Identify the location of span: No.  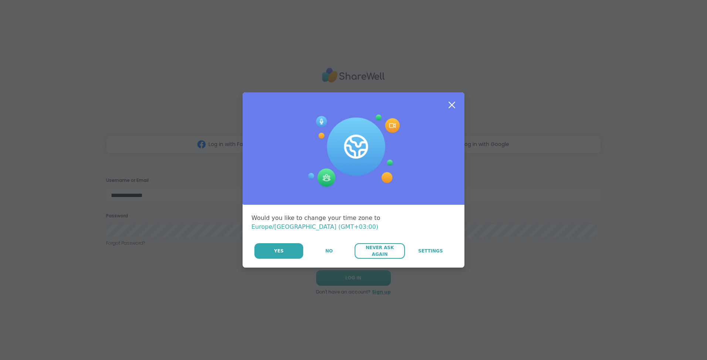
(329, 251).